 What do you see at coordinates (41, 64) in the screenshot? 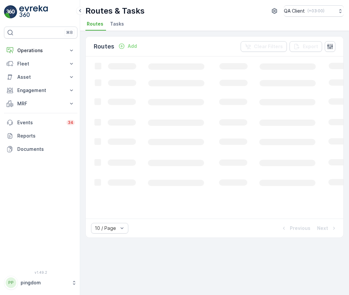
I see `p: Fleet` at bounding box center [41, 64].